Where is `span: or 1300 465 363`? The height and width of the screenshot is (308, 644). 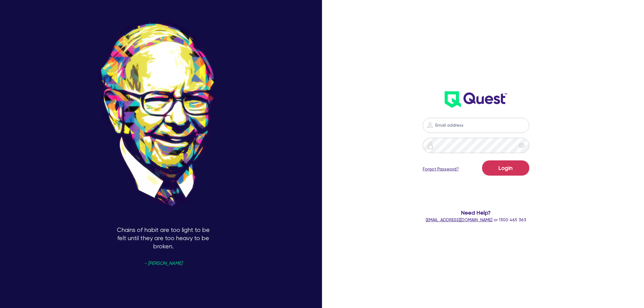 span: or 1300 465 363 is located at coordinates (476, 220).